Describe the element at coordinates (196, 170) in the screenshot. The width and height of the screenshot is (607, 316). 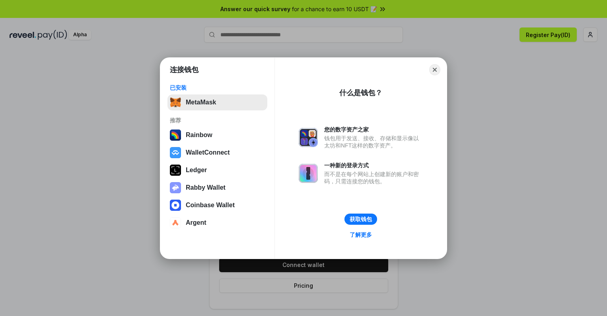
I see `div: Ledger` at that location.